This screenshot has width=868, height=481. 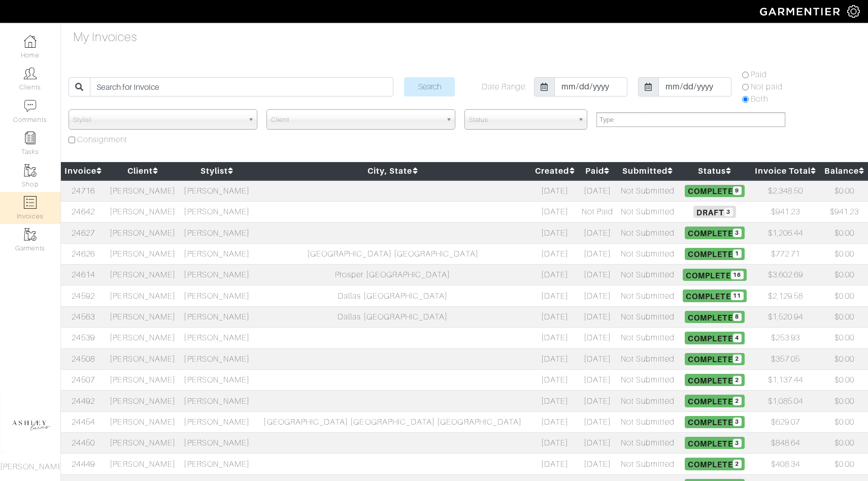 I want to click on span: Stylist, so click(x=158, y=120).